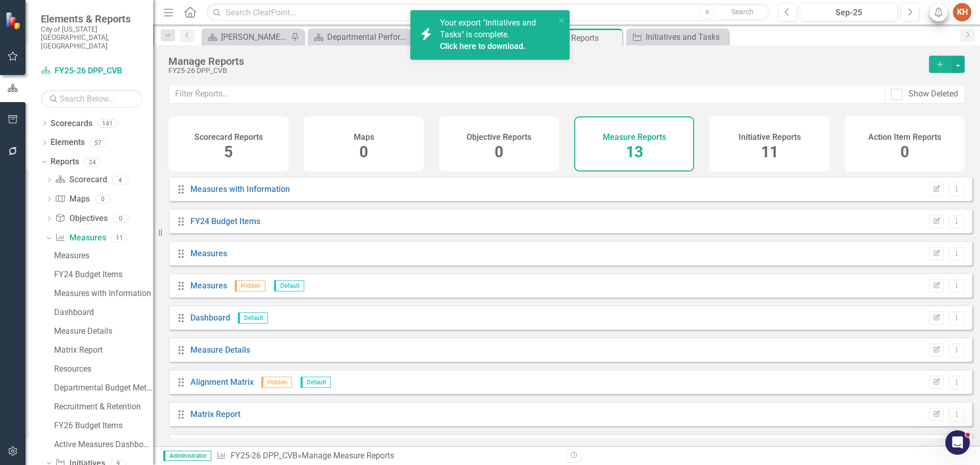 This screenshot has width=980, height=465. I want to click on span: Administrator, so click(187, 456).